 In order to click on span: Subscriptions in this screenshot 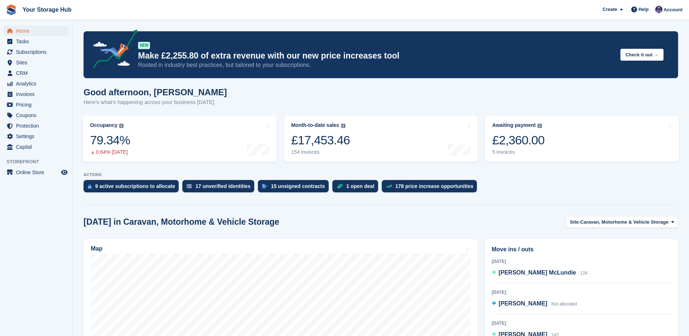, I will do `click(38, 52)`.